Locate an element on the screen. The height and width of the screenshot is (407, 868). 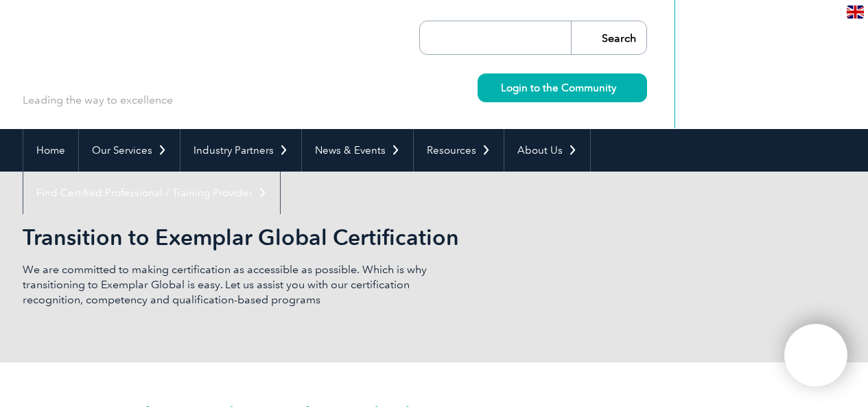
h2: Transition to Exemplar Global Certification is located at coordinates (311, 238).